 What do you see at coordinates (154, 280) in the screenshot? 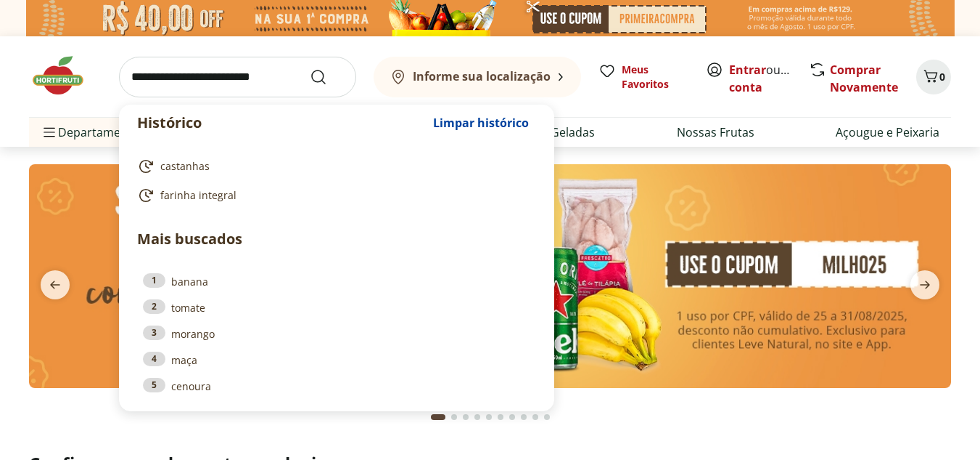
I see `div: 1` at bounding box center [154, 280].